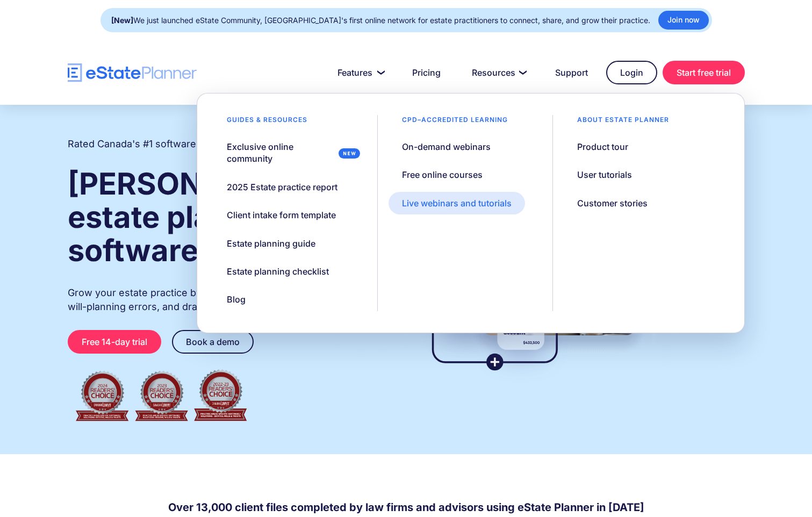 The height and width of the screenshot is (517, 812). I want to click on a: Estate planning guide, so click(271, 244).